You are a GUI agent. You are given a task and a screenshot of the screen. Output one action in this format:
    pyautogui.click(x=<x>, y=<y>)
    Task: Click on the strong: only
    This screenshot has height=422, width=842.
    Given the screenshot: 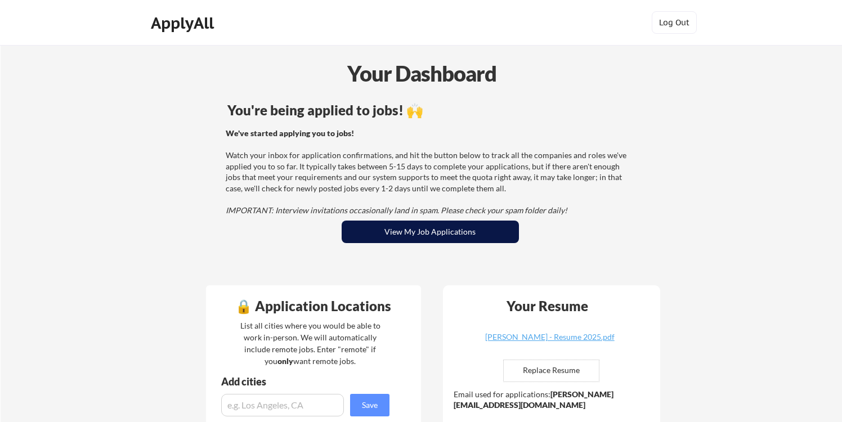 What is the action you would take?
    pyautogui.click(x=286, y=361)
    